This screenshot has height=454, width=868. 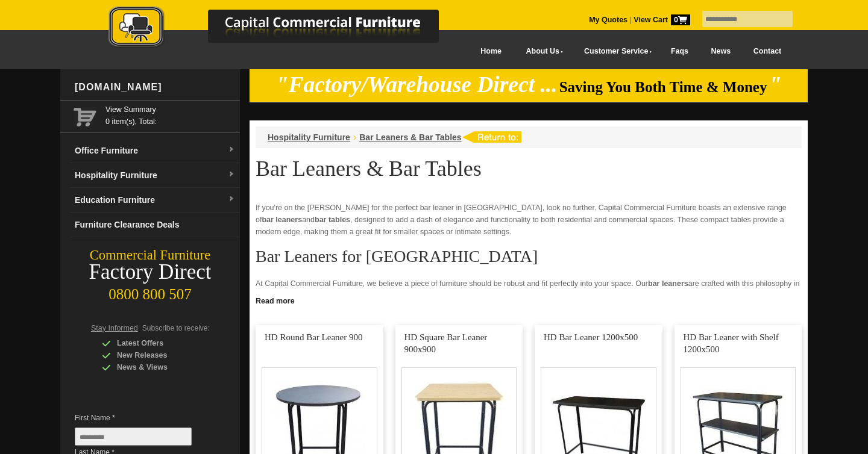 I want to click on a: About Us, so click(x=542, y=51).